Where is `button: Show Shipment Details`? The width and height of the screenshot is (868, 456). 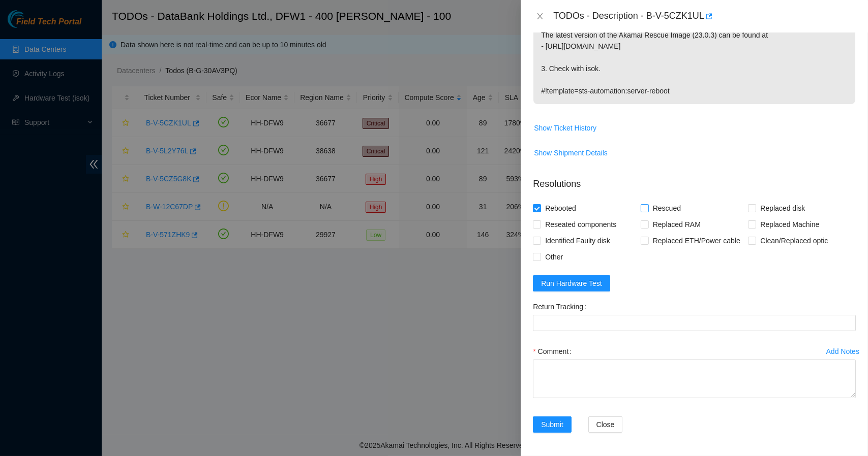
button: Show Shipment Details is located at coordinates (570, 153).